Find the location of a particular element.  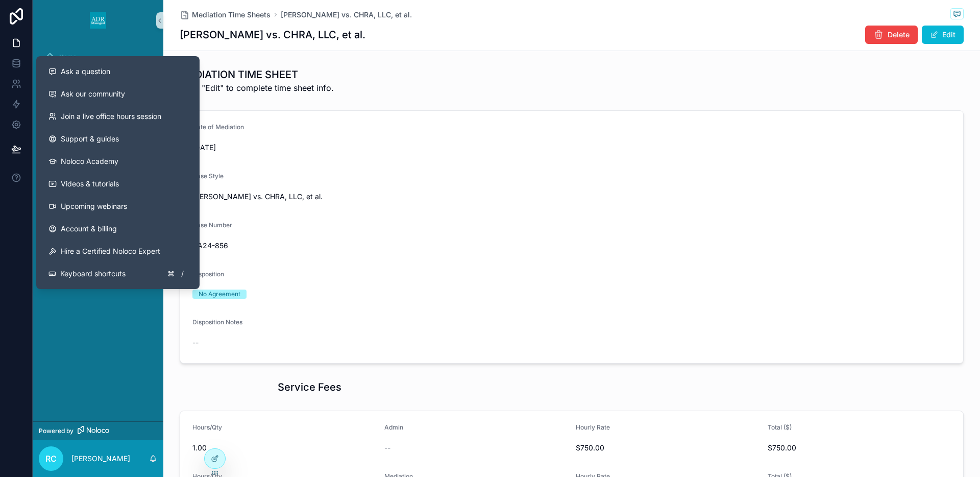

a: Ask our community is located at coordinates (118, 94).